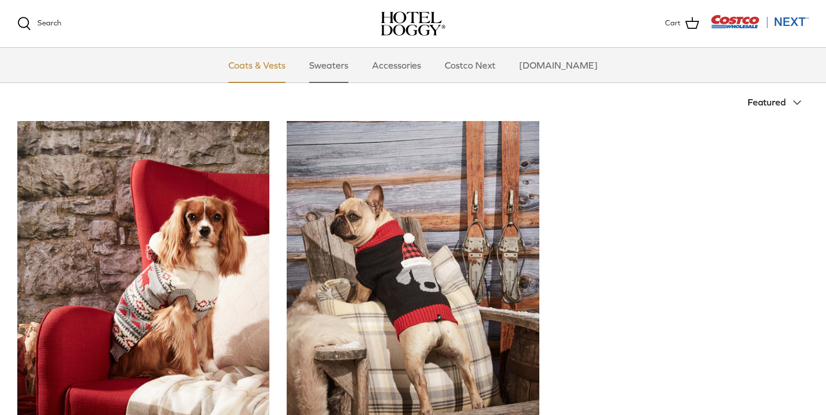  Describe the element at coordinates (778, 103) in the screenshot. I see `button: Featured` at that location.